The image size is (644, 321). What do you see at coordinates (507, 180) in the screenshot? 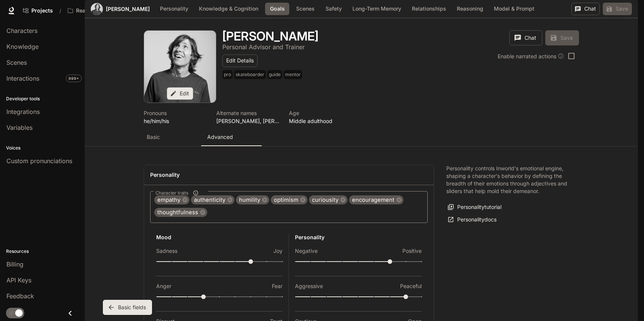
I see `p: Personality controls Inworld's emotional engine, shaping a character's behavior by defining the b...` at bounding box center [507, 180].